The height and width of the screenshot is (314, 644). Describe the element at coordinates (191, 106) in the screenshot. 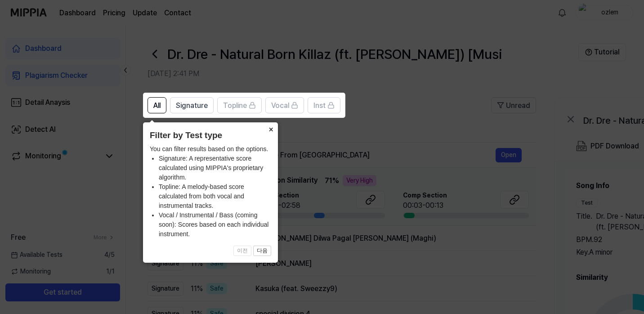

I see `span: Signature` at that location.